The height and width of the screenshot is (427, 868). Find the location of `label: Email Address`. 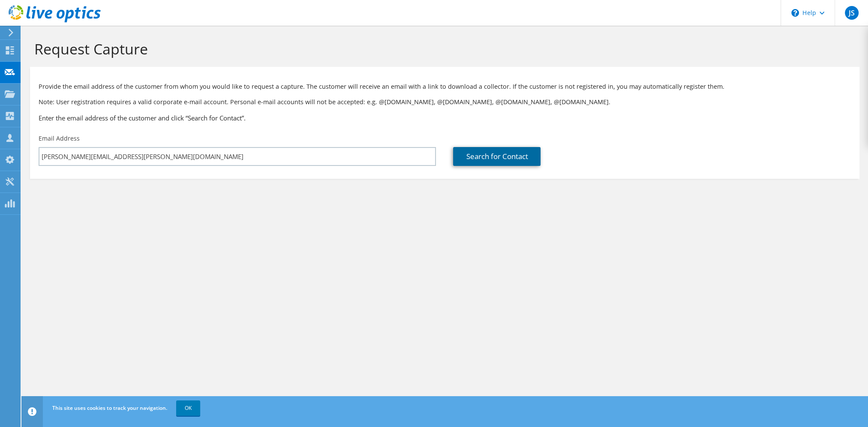

label: Email Address is located at coordinates (59, 138).